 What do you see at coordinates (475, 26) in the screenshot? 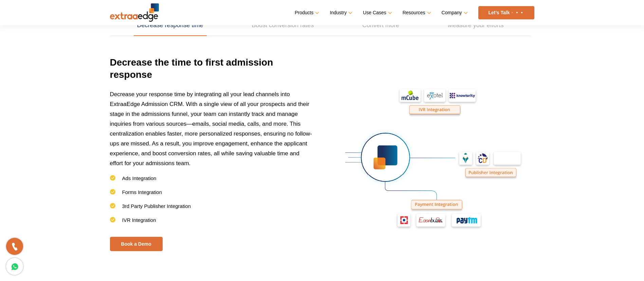
I see `a: Measure your efforts` at bounding box center [475, 26].